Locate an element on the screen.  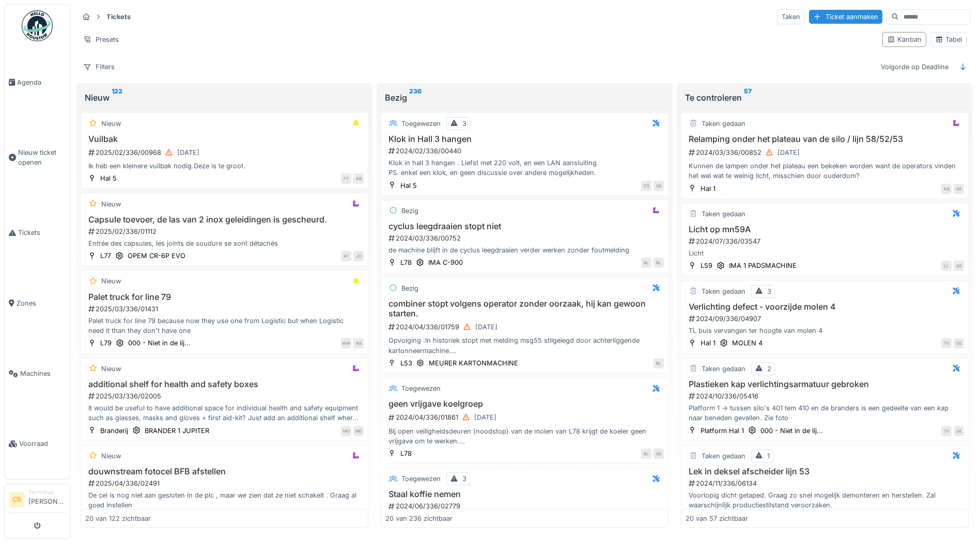
div: LL is located at coordinates (946, 266).